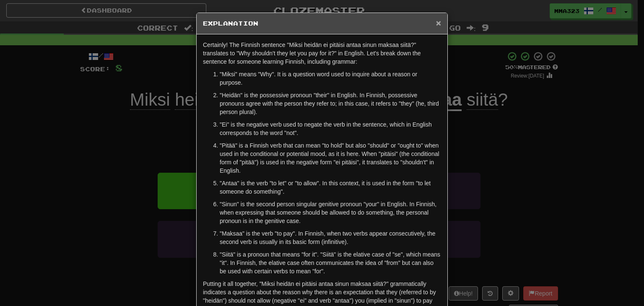 The height and width of the screenshot is (306, 644). I want to click on p: "Siitä" is a pronoun that means "for it". "Siitä" is the elative case of "se", which means "it". ..., so click(330, 263).